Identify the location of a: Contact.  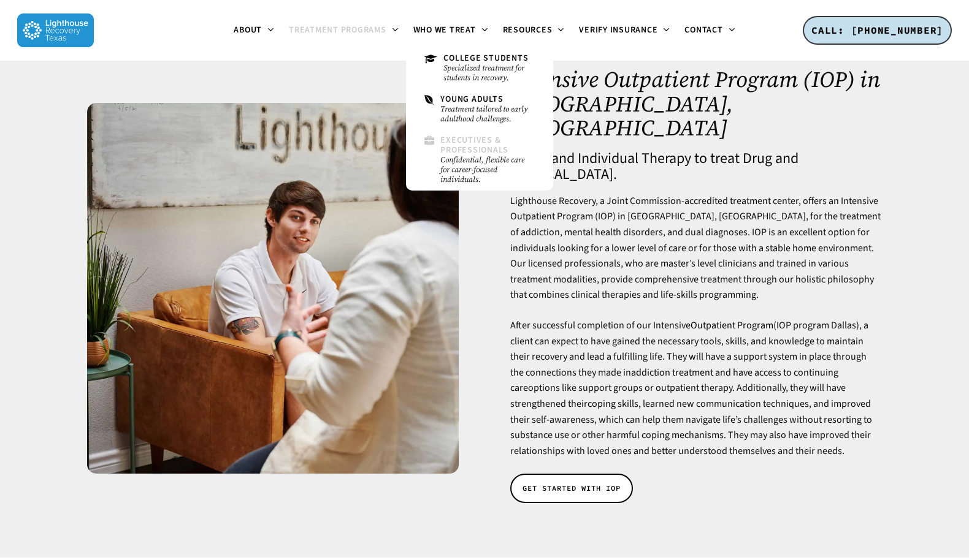
(709, 31).